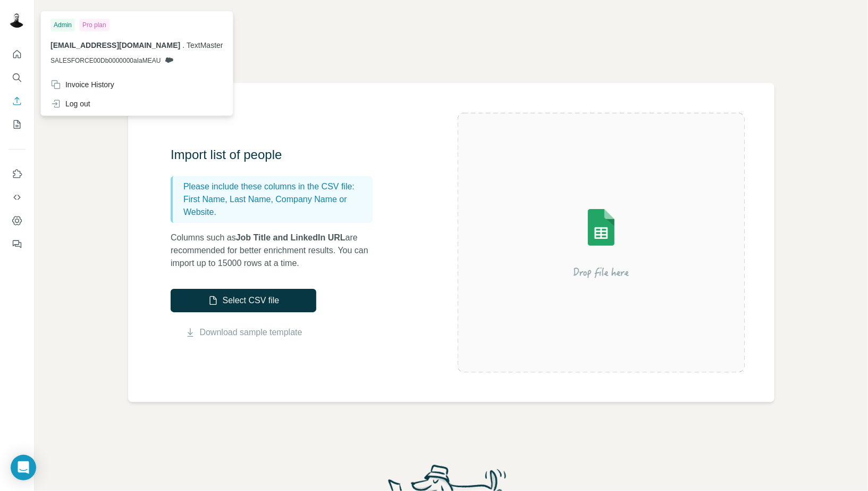 The height and width of the screenshot is (491, 868). I want to click on a: Download sample template, so click(251, 333).